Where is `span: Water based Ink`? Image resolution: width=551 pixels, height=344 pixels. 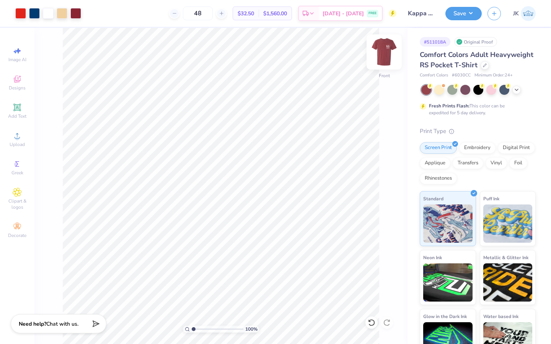 span: Water based Ink is located at coordinates (501, 316).